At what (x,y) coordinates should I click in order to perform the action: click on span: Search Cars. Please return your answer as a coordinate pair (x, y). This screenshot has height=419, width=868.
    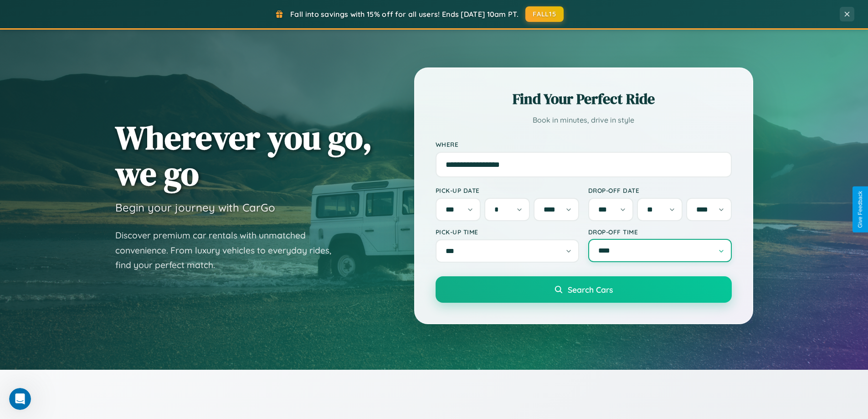
    Looking at the image, I should click on (590, 289).